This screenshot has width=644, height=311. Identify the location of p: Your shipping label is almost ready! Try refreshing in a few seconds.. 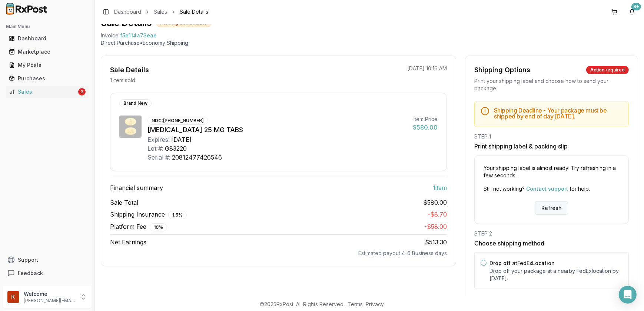
(551, 172).